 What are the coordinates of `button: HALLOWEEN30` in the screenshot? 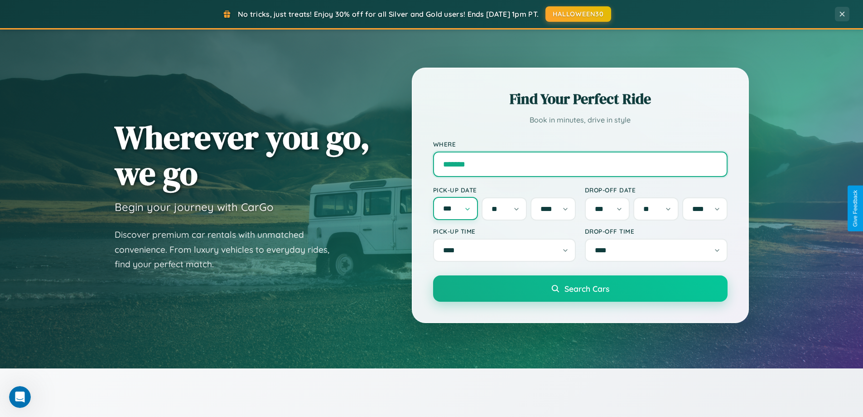 It's located at (578, 14).